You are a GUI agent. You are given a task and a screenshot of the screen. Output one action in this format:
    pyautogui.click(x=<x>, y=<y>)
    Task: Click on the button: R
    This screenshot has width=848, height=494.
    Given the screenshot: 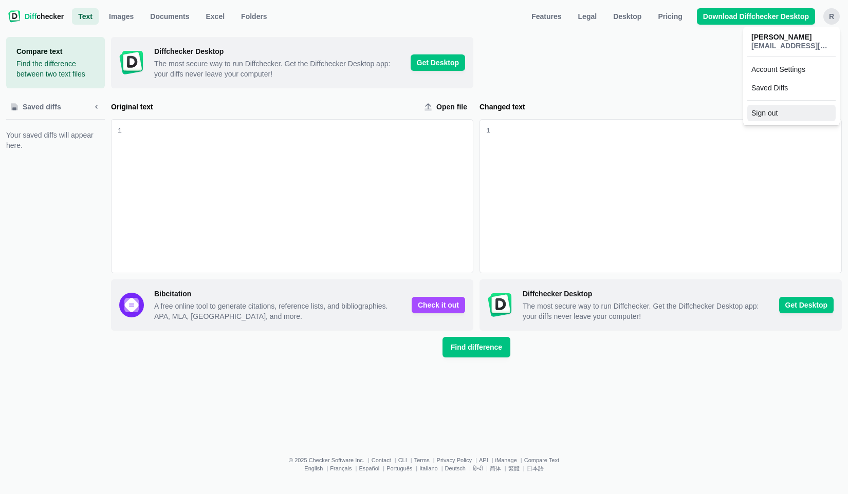 What is the action you would take?
    pyautogui.click(x=832, y=16)
    